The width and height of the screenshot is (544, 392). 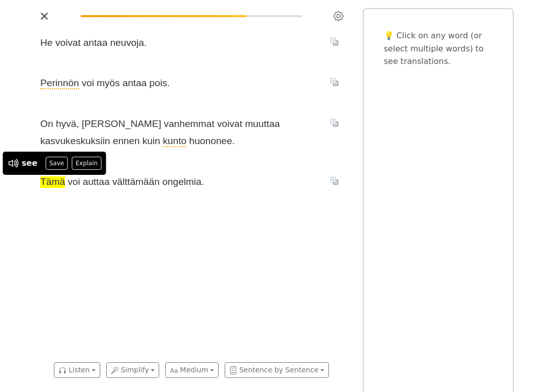 What do you see at coordinates (108, 83) in the screenshot?
I see `span: myös` at bounding box center [108, 83].